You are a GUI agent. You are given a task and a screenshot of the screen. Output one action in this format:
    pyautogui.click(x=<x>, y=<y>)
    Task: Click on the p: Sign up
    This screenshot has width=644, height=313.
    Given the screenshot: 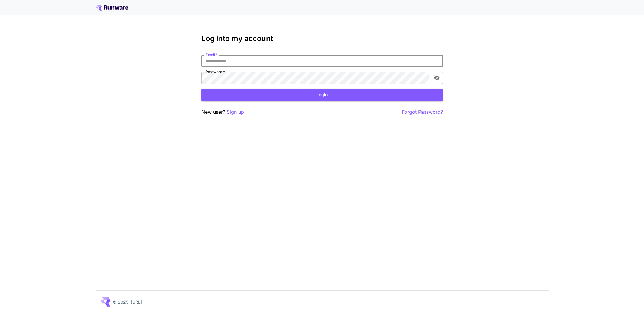 What is the action you would take?
    pyautogui.click(x=235, y=112)
    